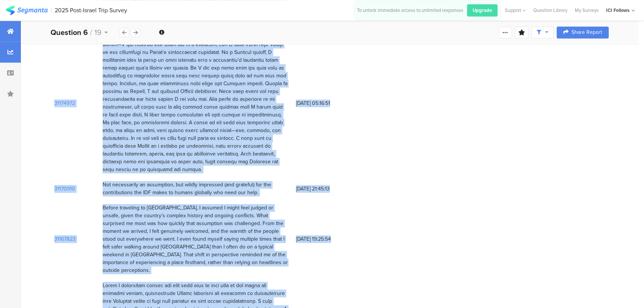  What do you see at coordinates (587, 10) in the screenshot?
I see `div: My Surveys` at bounding box center [587, 10].